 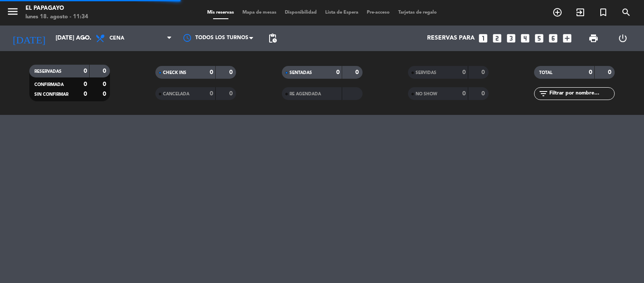 I want to click on i: add_box, so click(x=568, y=38).